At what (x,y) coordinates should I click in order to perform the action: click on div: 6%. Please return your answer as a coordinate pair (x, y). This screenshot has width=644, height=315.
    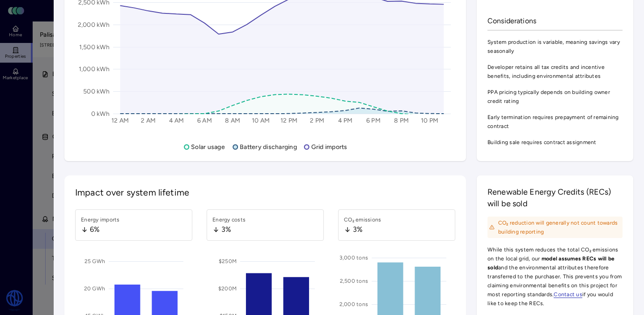
    Looking at the image, I should click on (100, 229).